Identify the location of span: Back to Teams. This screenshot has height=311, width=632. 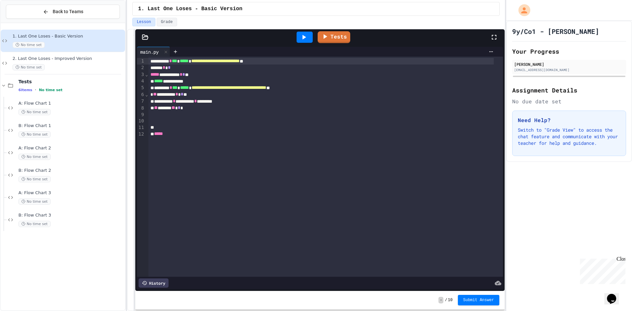
(68, 12).